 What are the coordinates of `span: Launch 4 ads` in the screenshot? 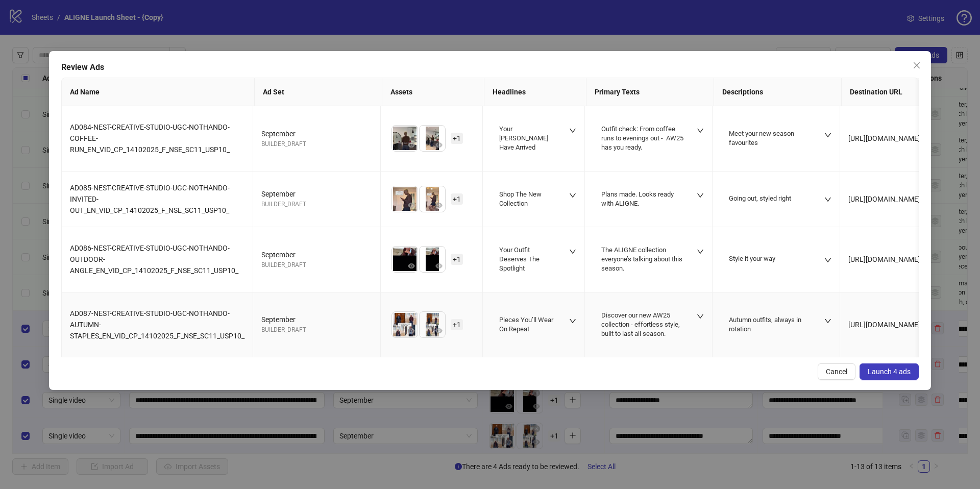 It's located at (889, 372).